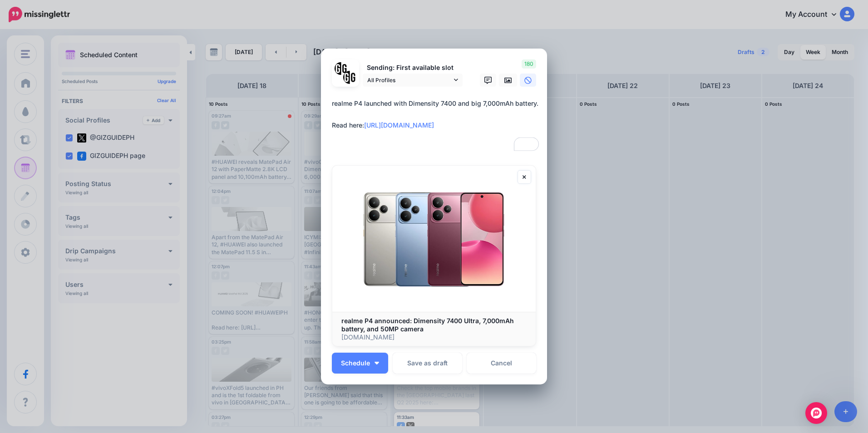  I want to click on span: Schedule, so click(356, 363).